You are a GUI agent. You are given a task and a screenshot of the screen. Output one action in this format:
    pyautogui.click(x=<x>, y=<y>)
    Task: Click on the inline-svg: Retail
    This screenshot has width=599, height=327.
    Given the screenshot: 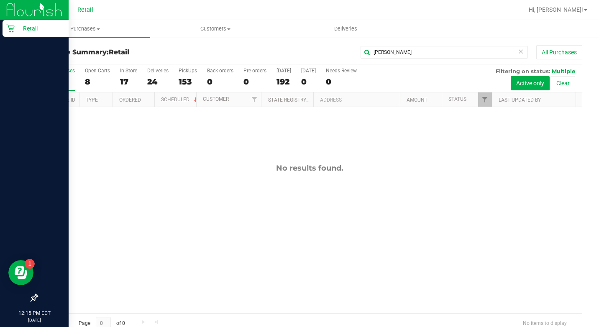 What is the action you would take?
    pyautogui.click(x=10, y=28)
    